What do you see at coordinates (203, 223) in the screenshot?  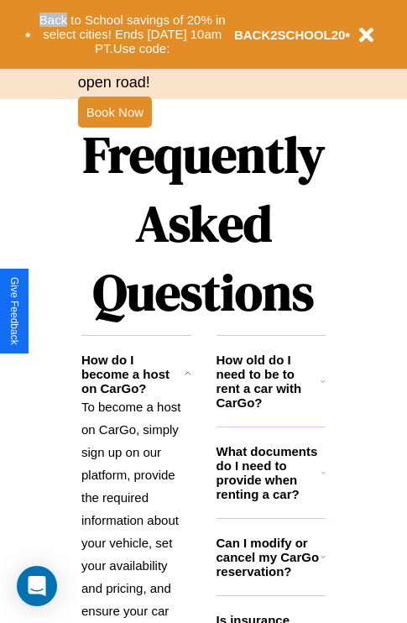 I see `h1: Frequently Asked Questions` at bounding box center [203, 223].